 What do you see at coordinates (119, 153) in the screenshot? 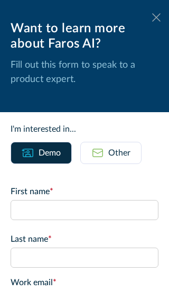
I see `div: Other` at bounding box center [119, 153].